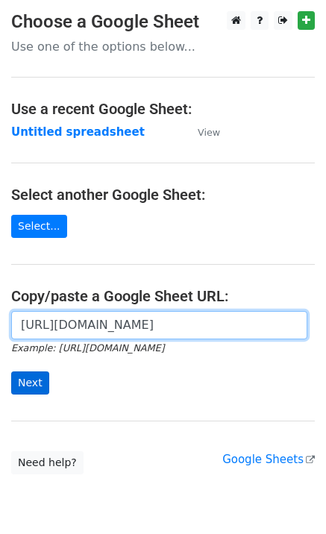 Image resolution: width=326 pixels, height=534 pixels. What do you see at coordinates (30, 383) in the screenshot?
I see `input: Next` at bounding box center [30, 383].